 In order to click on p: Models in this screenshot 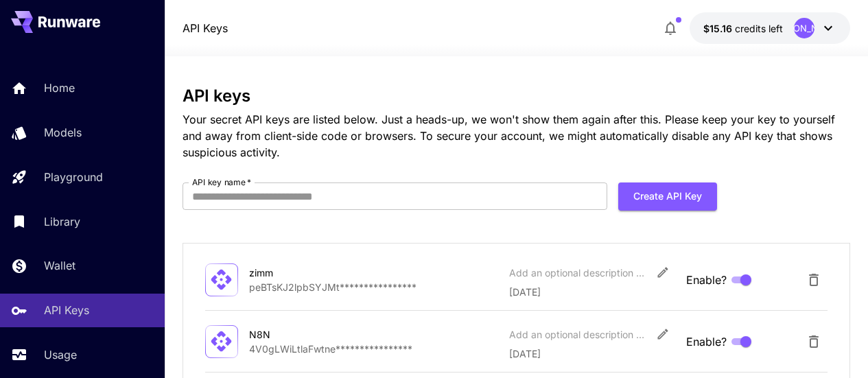, I will do `click(62, 132)`.